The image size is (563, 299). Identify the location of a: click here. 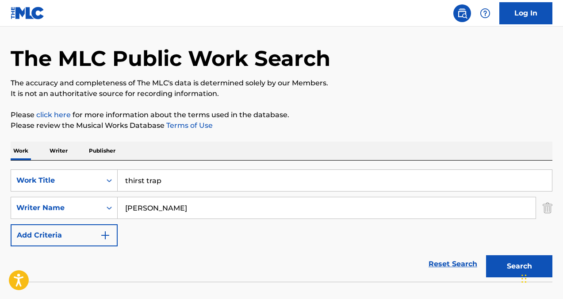
(54, 115).